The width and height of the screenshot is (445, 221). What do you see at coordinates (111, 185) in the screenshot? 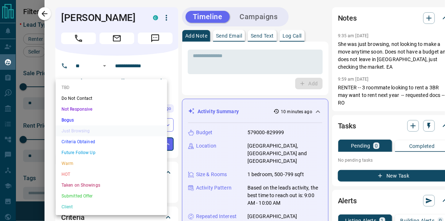
I see `li: Taken on Showings` at bounding box center [111, 185].